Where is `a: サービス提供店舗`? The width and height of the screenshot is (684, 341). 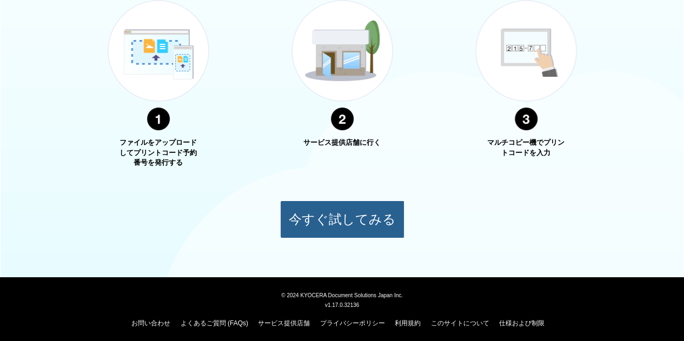 a: サービス提供店舗 is located at coordinates (284, 323).